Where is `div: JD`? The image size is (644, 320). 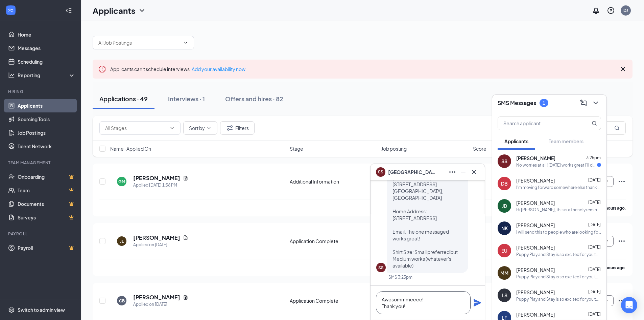
div: JD is located at coordinates (504, 206).